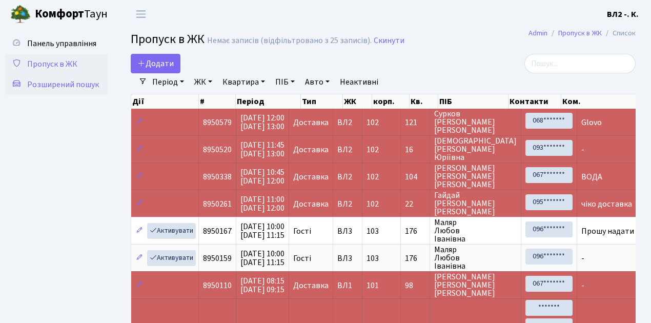 The width and height of the screenshot is (651, 323). I want to click on span: 8950520, so click(217, 150).